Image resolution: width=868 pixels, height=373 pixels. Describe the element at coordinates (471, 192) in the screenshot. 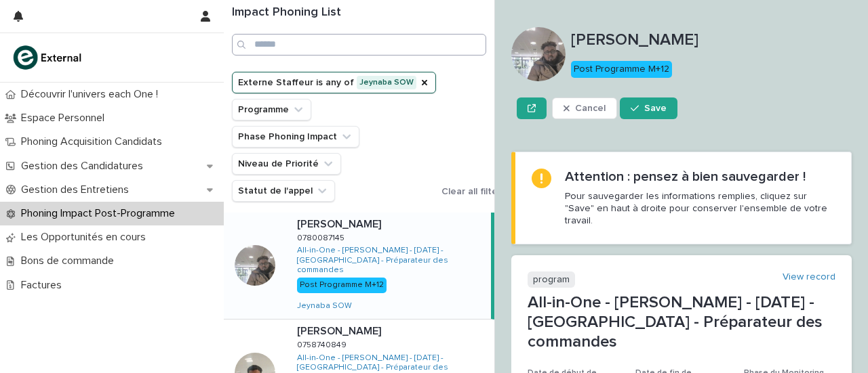

I see `button: Clear all filters` at that location.